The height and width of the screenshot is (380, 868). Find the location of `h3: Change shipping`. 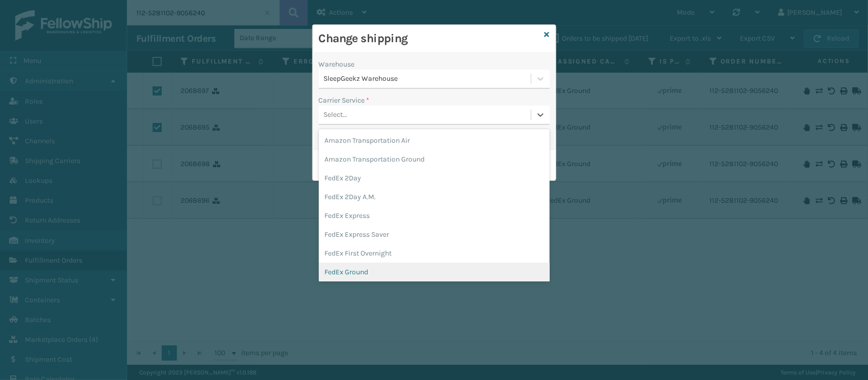

h3: Change shipping is located at coordinates (430, 39).